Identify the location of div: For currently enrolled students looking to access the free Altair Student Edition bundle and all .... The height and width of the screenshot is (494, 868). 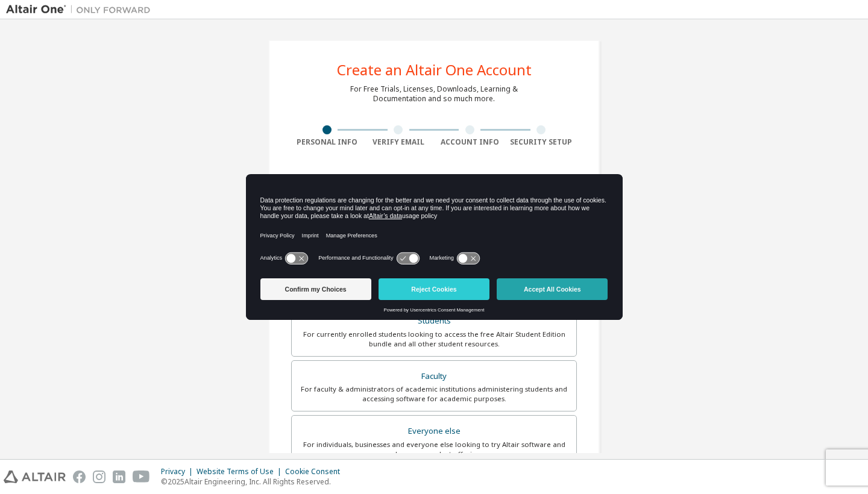
(434, 339).